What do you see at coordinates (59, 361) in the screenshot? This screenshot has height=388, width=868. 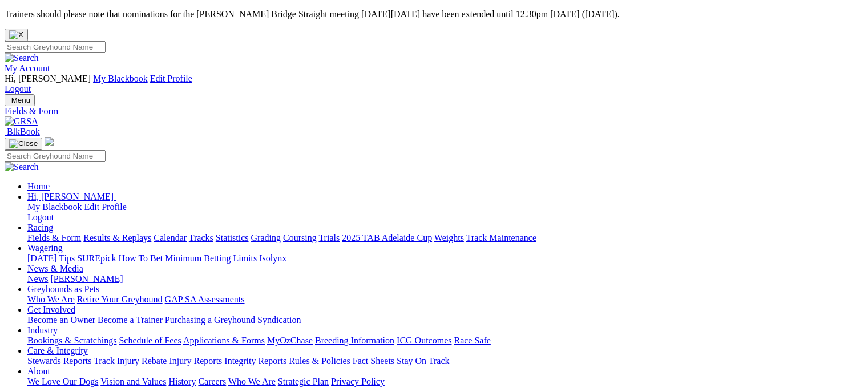 I see `a: Stewards Reports` at bounding box center [59, 361].